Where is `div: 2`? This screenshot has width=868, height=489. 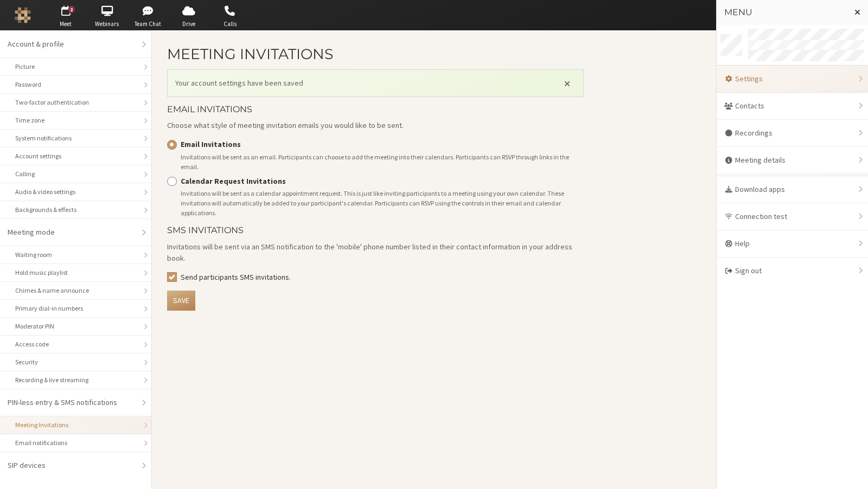
div: 2 is located at coordinates (72, 10).